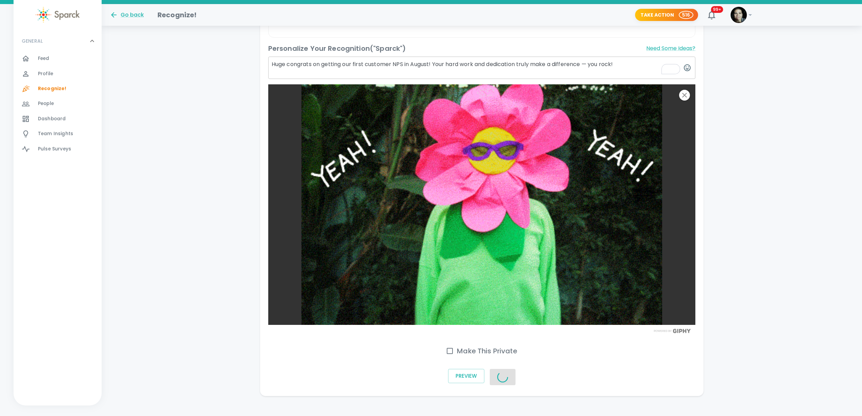 This screenshot has height=416, width=862. Describe the element at coordinates (45, 74) in the screenshot. I see `span: Profile` at that location.